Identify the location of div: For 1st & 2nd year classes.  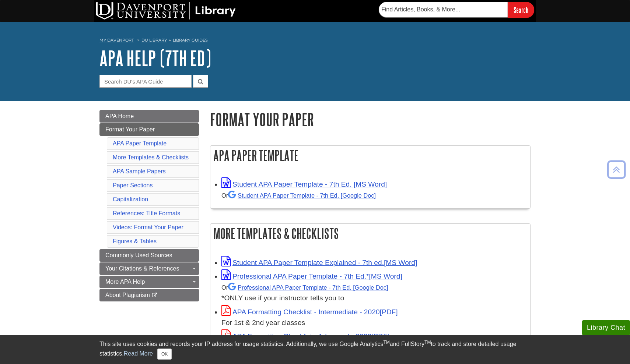
(374, 323).